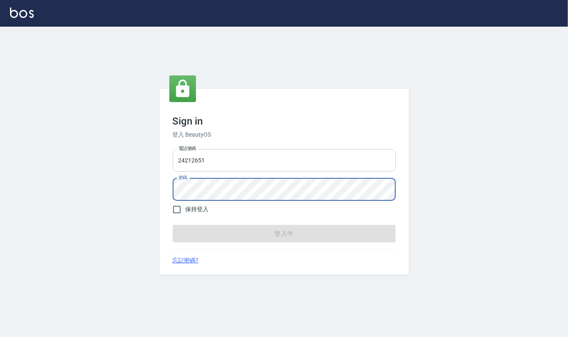 This screenshot has height=337, width=568. What do you see at coordinates (187, 148) in the screenshot?
I see `label: 電話號碼` at bounding box center [187, 148].